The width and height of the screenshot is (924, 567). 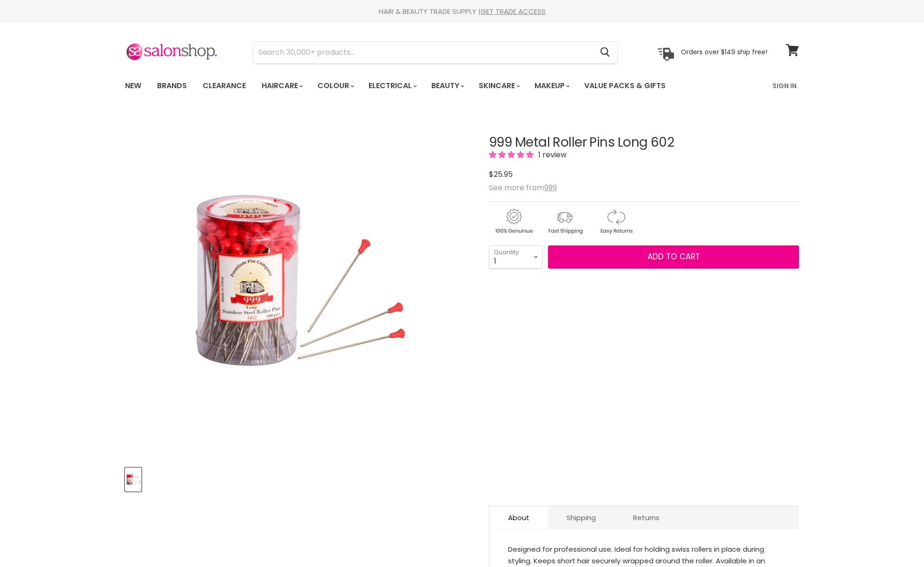 What do you see at coordinates (499, 86) in the screenshot?
I see `a: Skincare` at bounding box center [499, 86].